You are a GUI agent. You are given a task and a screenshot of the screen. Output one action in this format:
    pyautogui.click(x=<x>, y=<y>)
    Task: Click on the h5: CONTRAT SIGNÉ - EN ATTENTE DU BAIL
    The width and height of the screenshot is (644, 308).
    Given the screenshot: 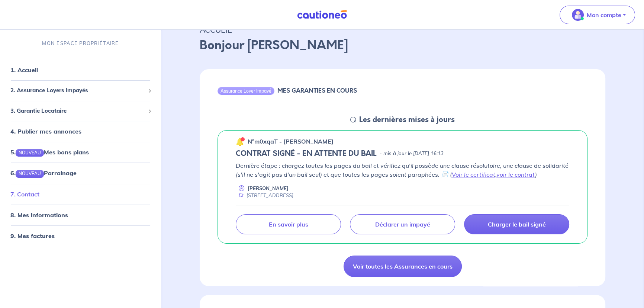 What is the action you would take?
    pyautogui.click(x=306, y=154)
    